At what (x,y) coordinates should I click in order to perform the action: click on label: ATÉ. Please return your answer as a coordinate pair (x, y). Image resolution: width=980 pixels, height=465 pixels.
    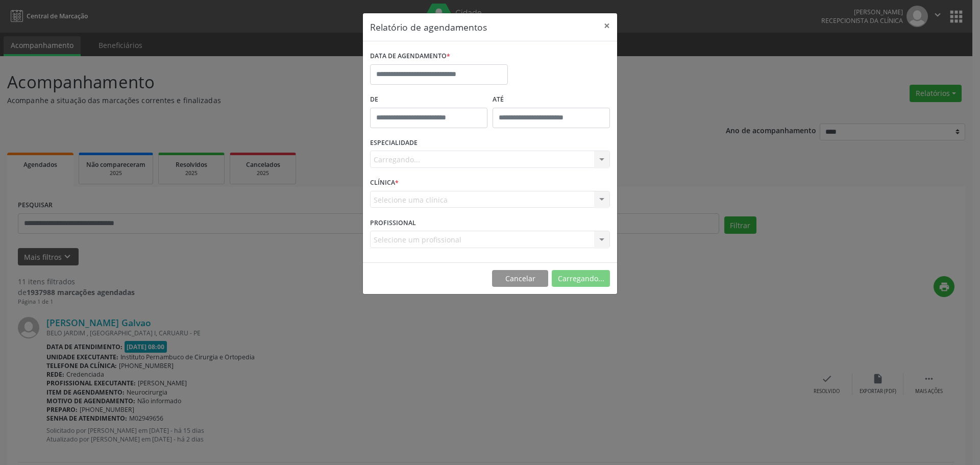
    Looking at the image, I should click on (551, 99).